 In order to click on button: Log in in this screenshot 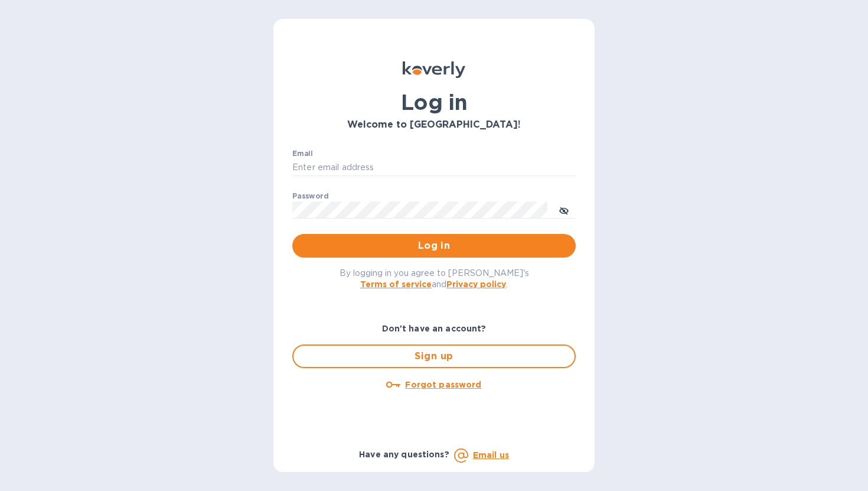, I will do `click(434, 246)`.